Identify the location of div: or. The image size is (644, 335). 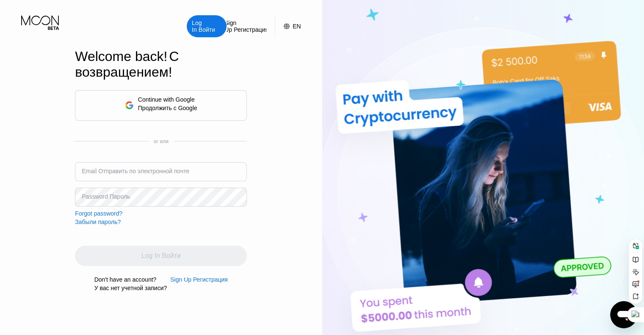
(161, 142).